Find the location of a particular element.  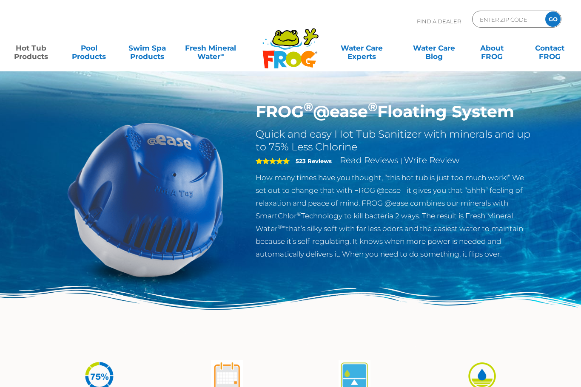

a: Water CareExperts is located at coordinates (361, 48).